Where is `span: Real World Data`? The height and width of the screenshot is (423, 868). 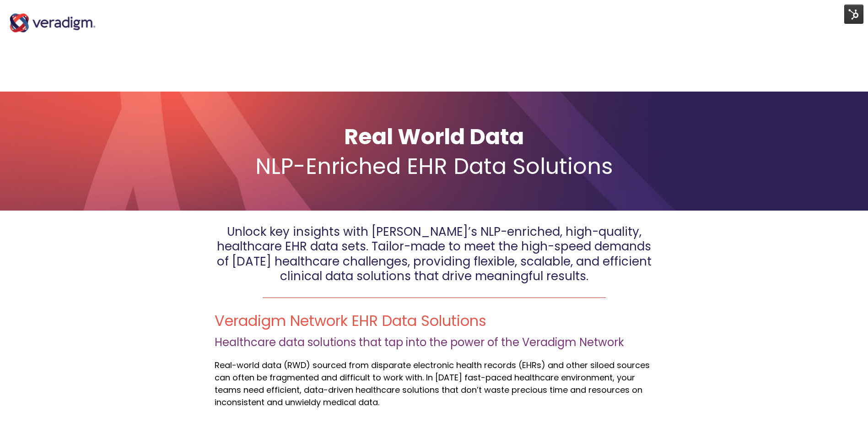 span: Real World Data is located at coordinates (434, 136).